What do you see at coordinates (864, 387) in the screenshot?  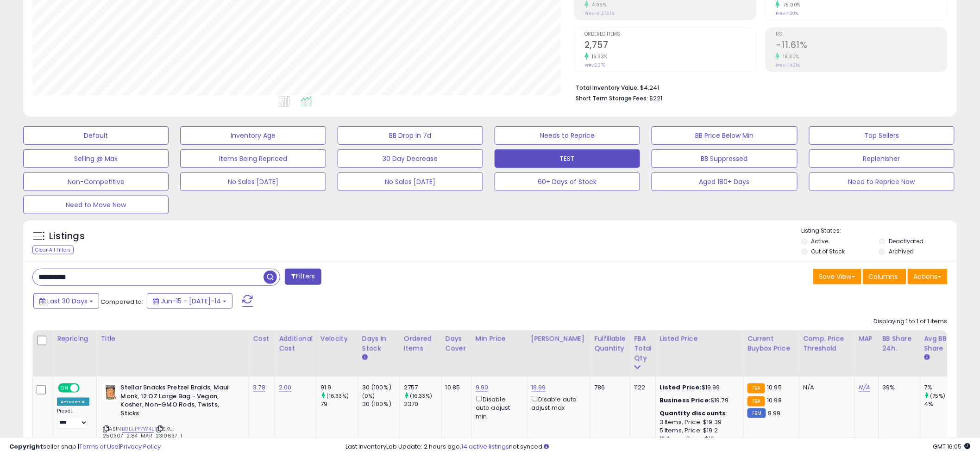 I see `a: N/A` at bounding box center [864, 387].